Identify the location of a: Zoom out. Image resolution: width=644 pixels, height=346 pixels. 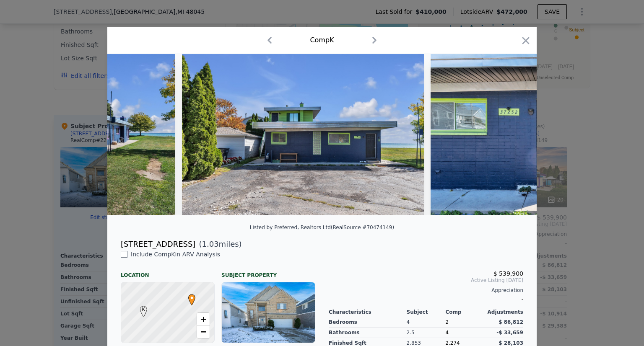
(203, 332).